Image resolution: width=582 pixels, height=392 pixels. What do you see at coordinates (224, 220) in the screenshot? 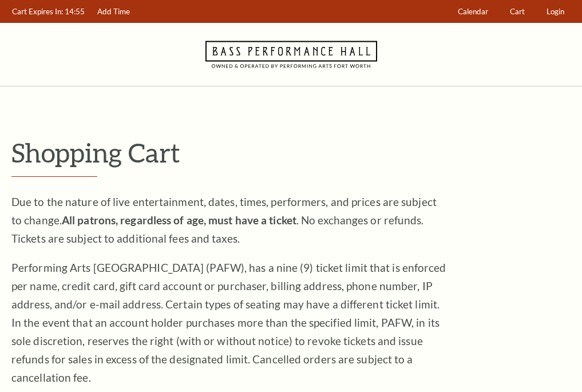
I see `span: Due to the nature of live entertainment, dates, times, performers, and prices are subject to chan...` at bounding box center [224, 220].